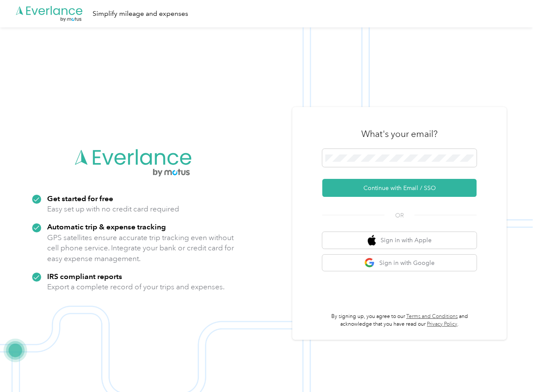 This screenshot has width=537, height=392. What do you see at coordinates (136, 287) in the screenshot?
I see `p: Export a complete record of your trips and expenses.` at bounding box center [136, 287].